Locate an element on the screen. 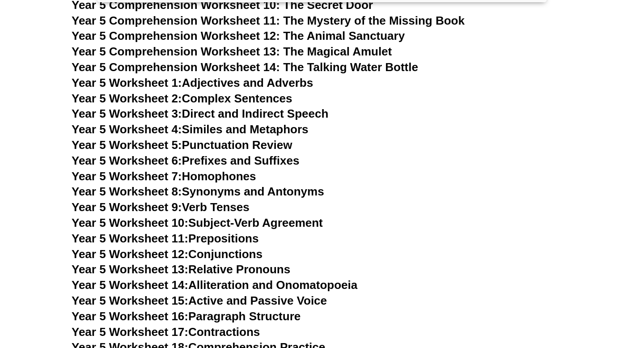  span: Year 5 Worksheet 12: is located at coordinates (130, 254).